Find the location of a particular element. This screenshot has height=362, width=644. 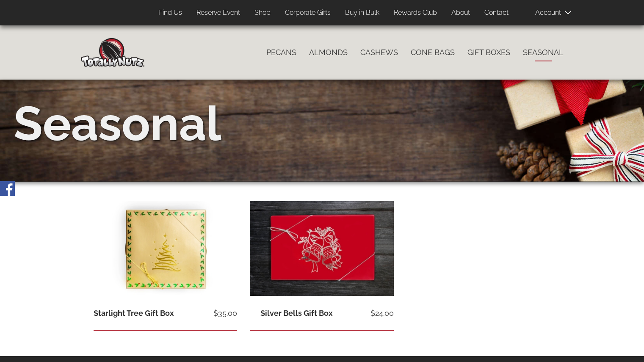

a: Find Us is located at coordinates (170, 13).